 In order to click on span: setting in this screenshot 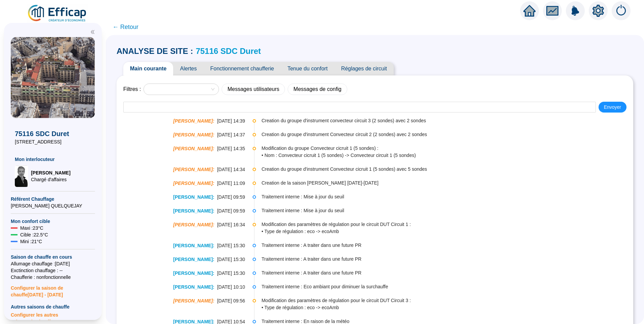, I will do `click(599, 11)`.